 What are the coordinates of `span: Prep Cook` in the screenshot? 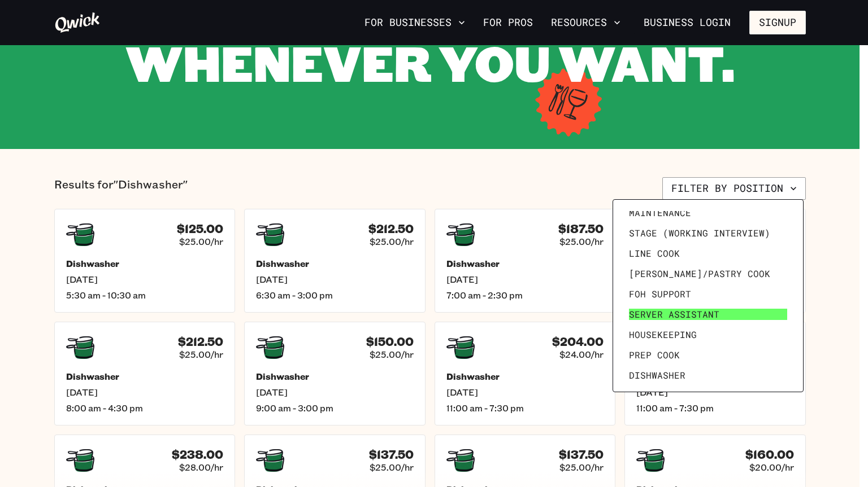 It's located at (654, 356).